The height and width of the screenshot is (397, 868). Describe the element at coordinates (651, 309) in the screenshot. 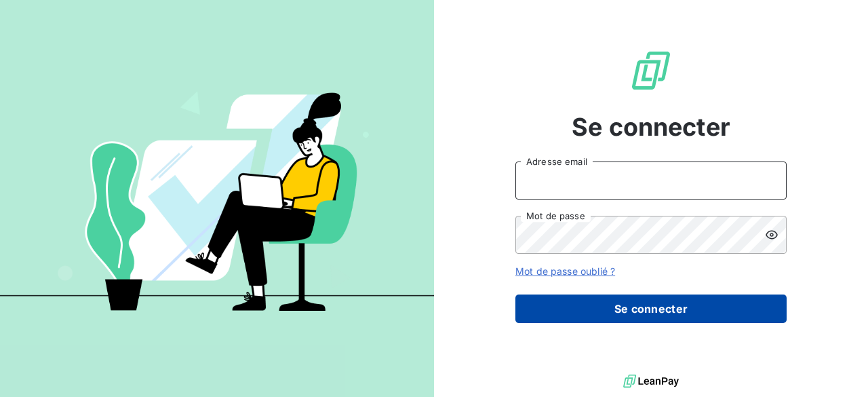

I see `button: Se connecter` at that location.